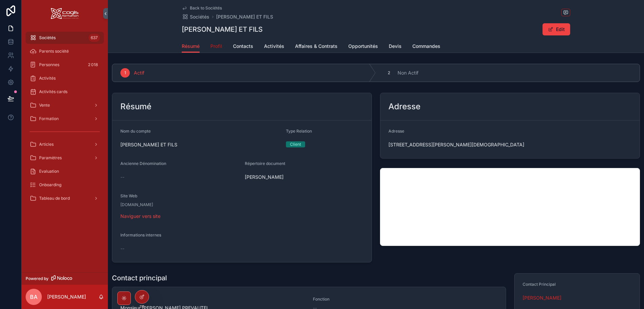  What do you see at coordinates (426, 46) in the screenshot?
I see `span: Commandes` at bounding box center [426, 46].